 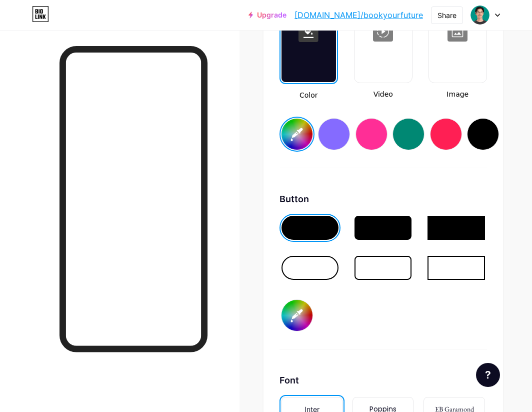 I want to click on span: Image, so click(x=457, y=94).